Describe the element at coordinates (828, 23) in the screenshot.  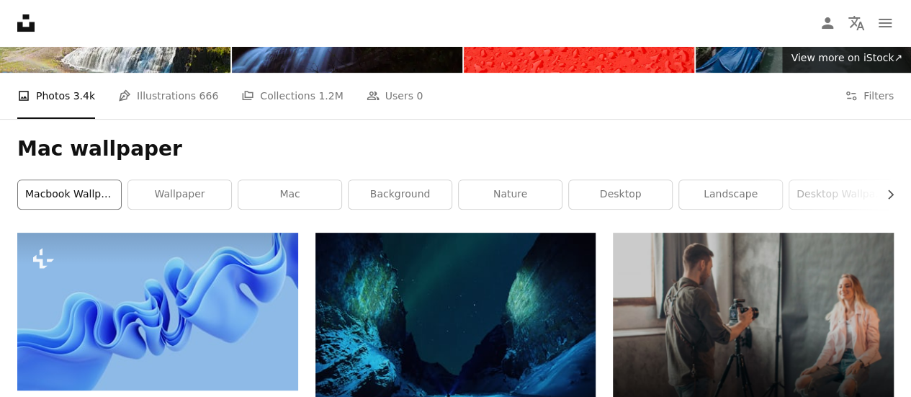
I see `a: Log in / Sign up` at that location.